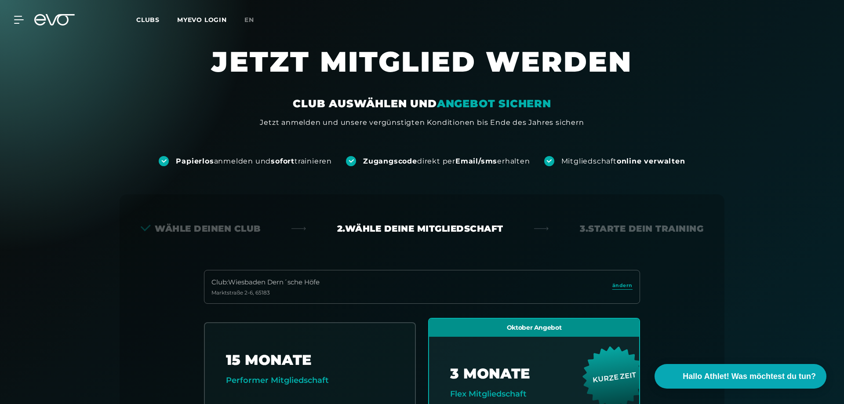 Image resolution: width=844 pixels, height=404 pixels. Describe the element at coordinates (265, 282) in the screenshot. I see `div: Club : Wiesbaden Dern´sche Höfe` at that location.